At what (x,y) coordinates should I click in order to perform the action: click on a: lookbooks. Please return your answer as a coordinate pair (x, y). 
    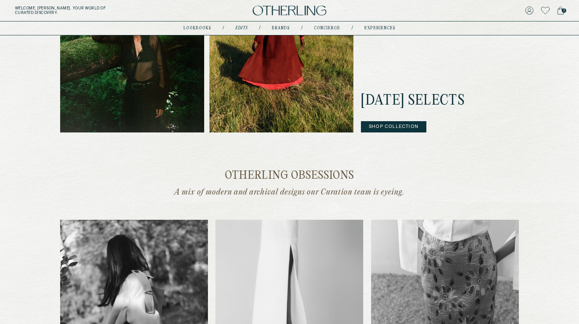
    Looking at the image, I should click on (197, 28).